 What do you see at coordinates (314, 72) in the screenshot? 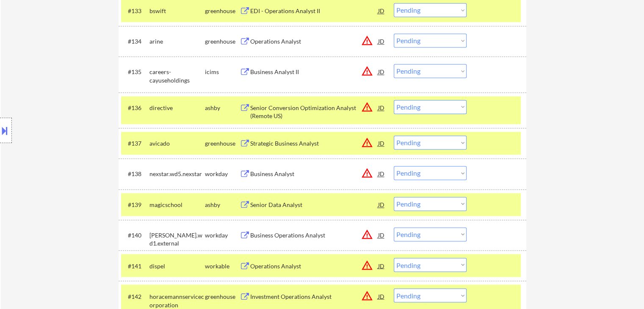
I see `div: Business Analyst II` at bounding box center [314, 72].